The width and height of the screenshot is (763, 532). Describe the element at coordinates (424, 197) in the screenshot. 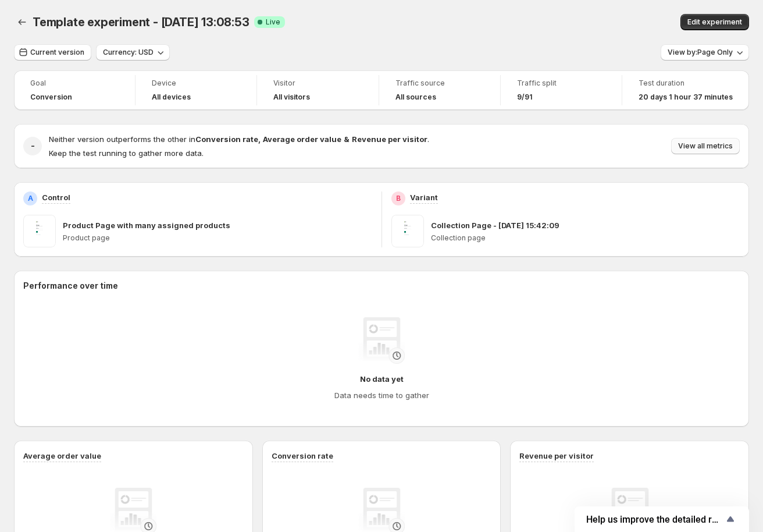

I see `p: Variant` at that location.